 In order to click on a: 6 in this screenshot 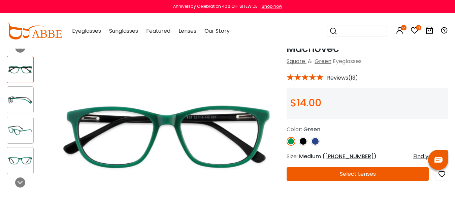, I will do `click(415, 31)`.